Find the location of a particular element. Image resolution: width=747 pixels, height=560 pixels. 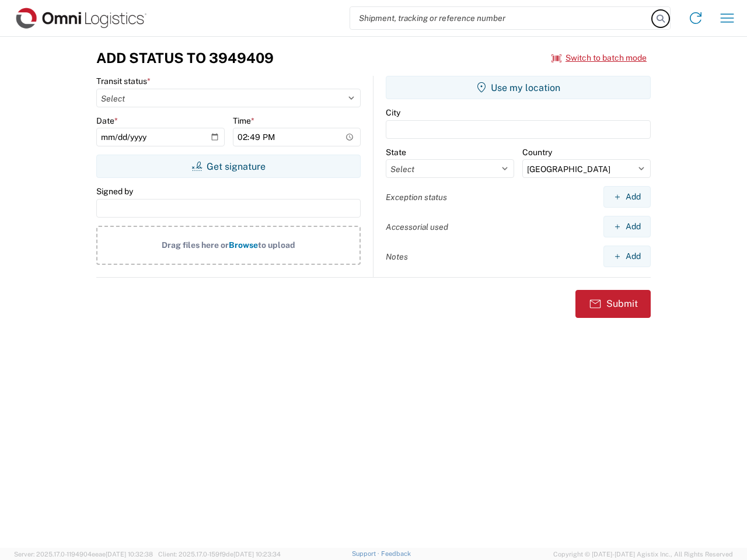

label: City is located at coordinates (393, 112).